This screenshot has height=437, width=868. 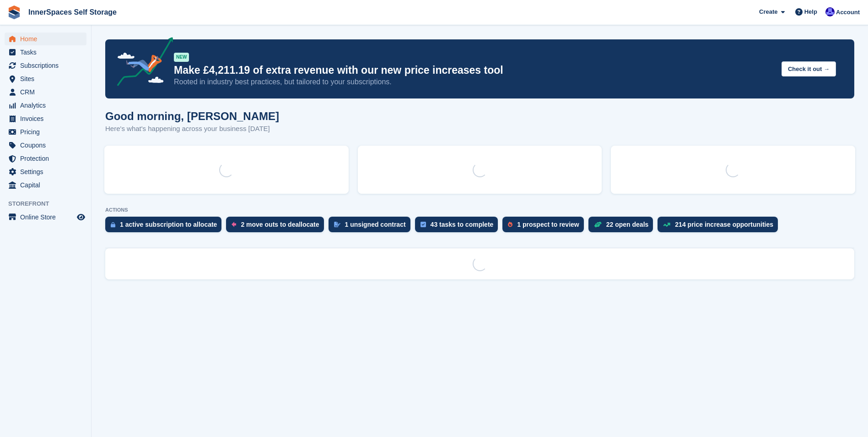 What do you see at coordinates (14, 13) in the screenshot?
I see `img: stora-icon-8386f47178a22dfd0bd8f6a31ec36ba5ce8667c1dd55bd0f319d3a0aa187defe.svg` at bounding box center [14, 13].